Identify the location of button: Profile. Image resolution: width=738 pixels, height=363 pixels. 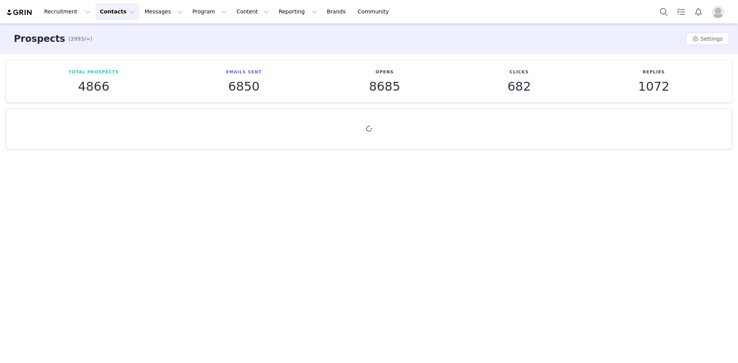
(719, 12).